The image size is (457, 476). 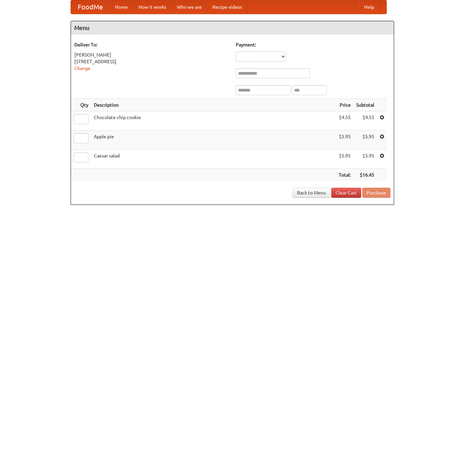 What do you see at coordinates (365, 175) in the screenshot?
I see `th: $16.45` at bounding box center [365, 175].